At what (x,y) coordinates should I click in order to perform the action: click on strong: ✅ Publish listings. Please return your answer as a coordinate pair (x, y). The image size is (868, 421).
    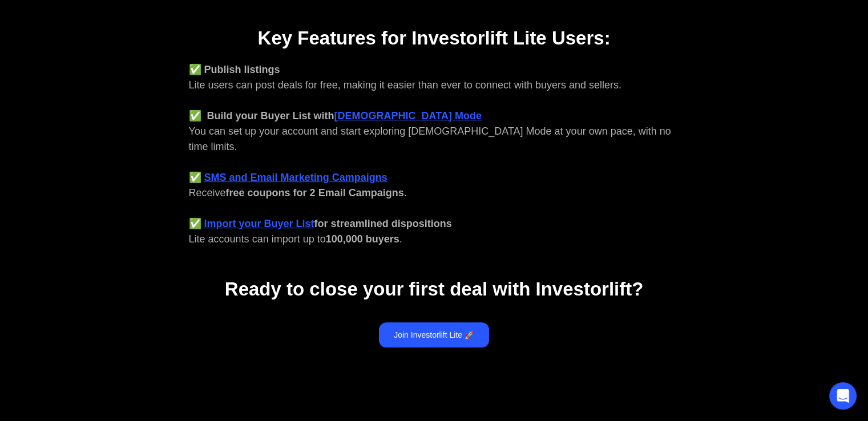
    Looking at the image, I should click on (235, 70).